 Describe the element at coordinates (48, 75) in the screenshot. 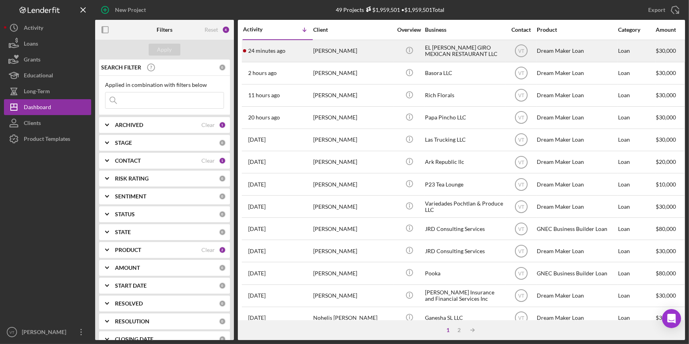

I see `button: Educational` at that location.